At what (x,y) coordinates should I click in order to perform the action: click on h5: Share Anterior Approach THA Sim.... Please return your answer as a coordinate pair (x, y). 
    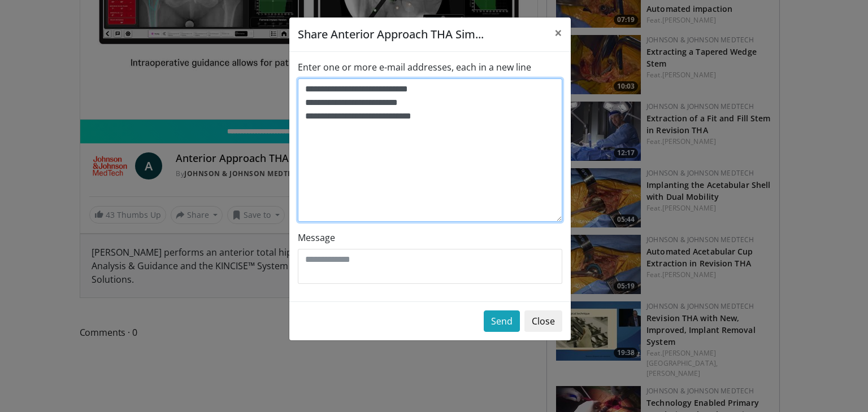
    Looking at the image, I should click on (390, 34).